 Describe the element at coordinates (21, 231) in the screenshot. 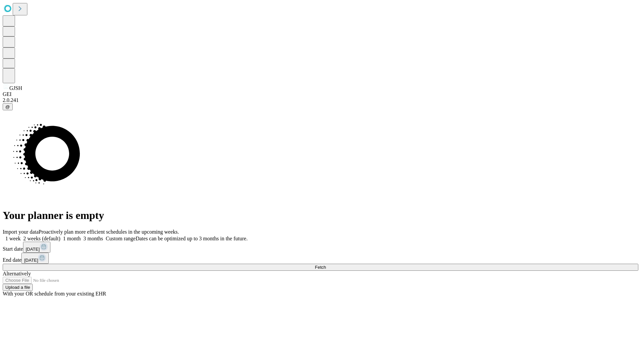

I see `span: Import your data` at that location.